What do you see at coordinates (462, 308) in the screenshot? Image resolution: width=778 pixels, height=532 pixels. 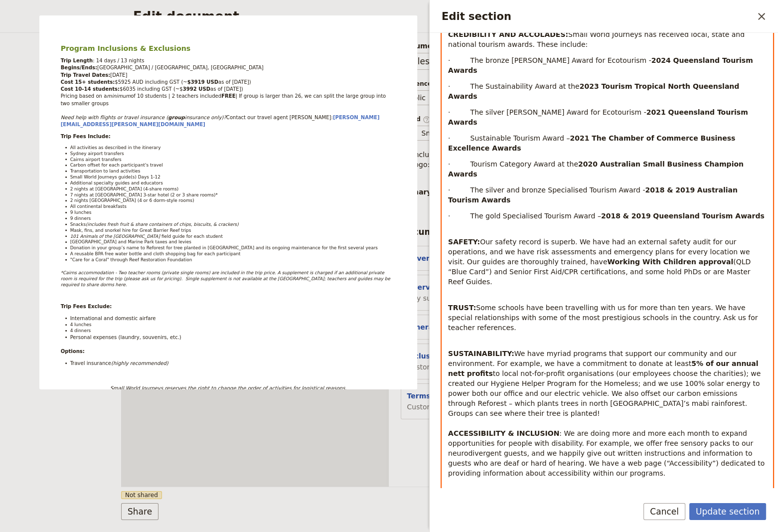 I see `strong: TRUST:` at bounding box center [462, 308].